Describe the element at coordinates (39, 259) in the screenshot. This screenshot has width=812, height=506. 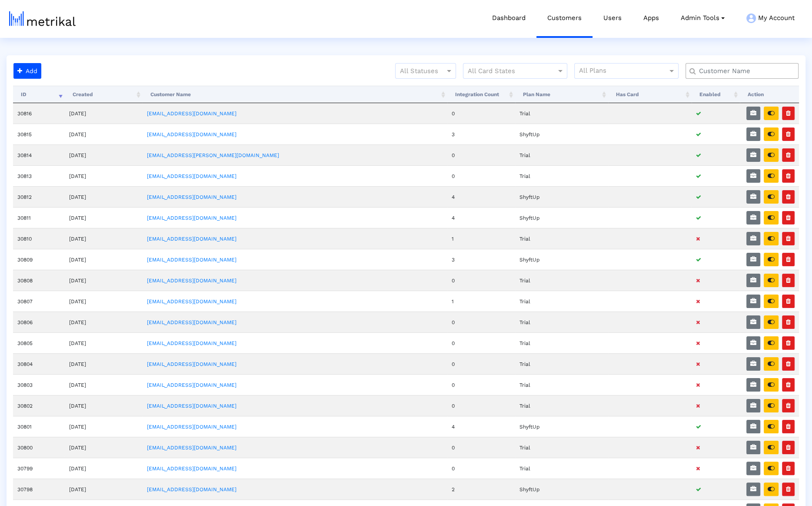
I see `td: 30809` at that location.